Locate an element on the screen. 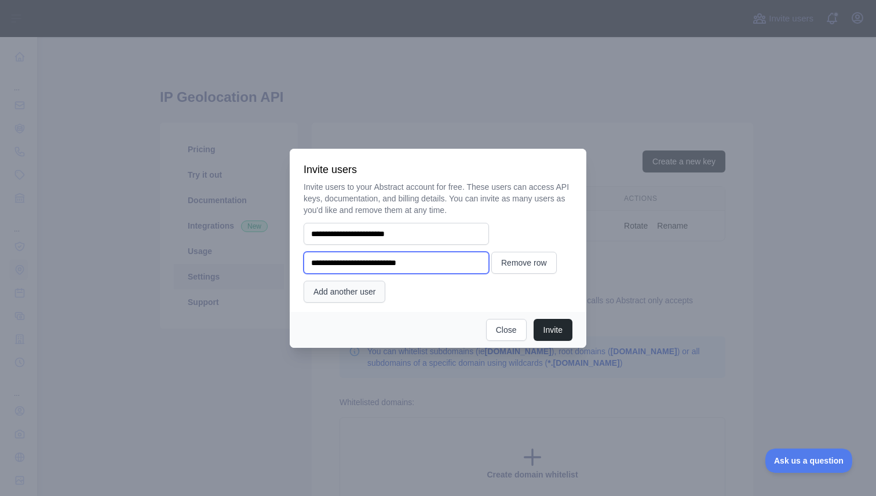 The height and width of the screenshot is (496, 876). button: Add another user is located at coordinates (344, 292).